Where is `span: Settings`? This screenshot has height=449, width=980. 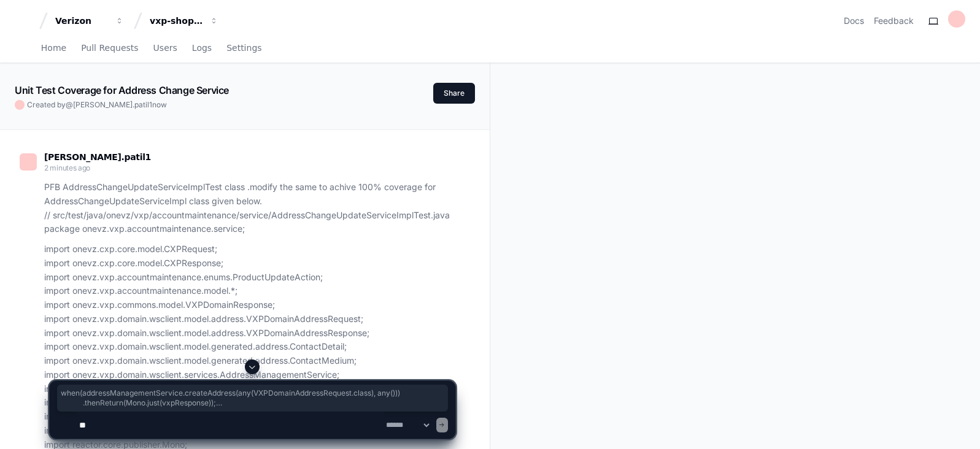
span: Settings is located at coordinates (244, 48).